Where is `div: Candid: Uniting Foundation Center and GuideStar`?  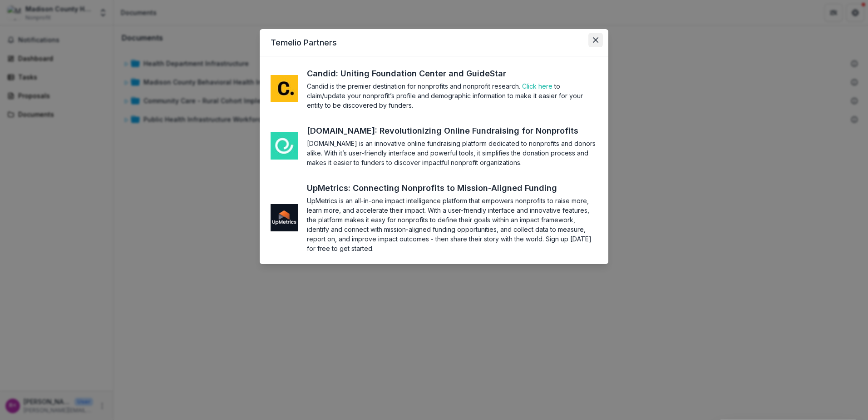 div: Candid: Uniting Foundation Center and GuideStar is located at coordinates (415, 73).